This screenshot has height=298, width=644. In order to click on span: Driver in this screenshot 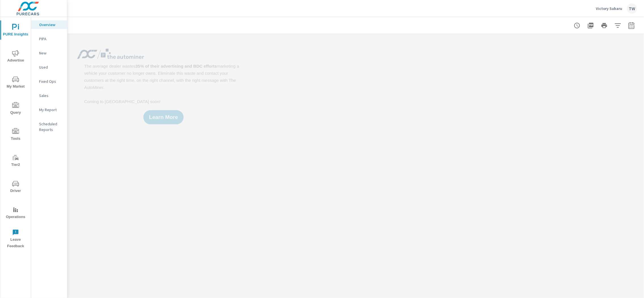, I will do `click(16, 187)`.